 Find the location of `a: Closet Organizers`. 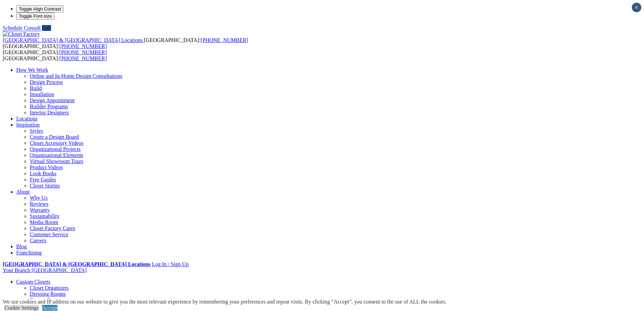

a: Closet Organizers is located at coordinates (49, 287).